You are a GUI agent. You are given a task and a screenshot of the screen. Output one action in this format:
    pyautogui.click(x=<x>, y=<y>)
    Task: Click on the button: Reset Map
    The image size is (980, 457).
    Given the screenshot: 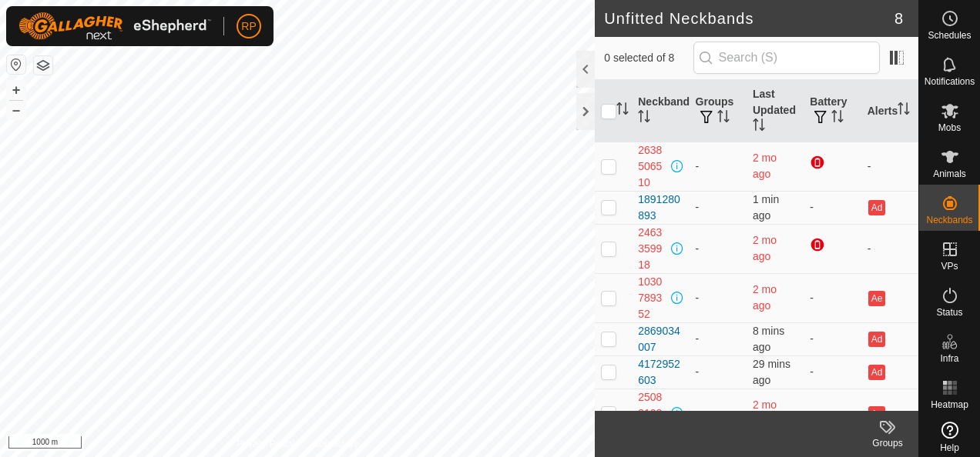 What is the action you would take?
    pyautogui.click(x=17, y=64)
    